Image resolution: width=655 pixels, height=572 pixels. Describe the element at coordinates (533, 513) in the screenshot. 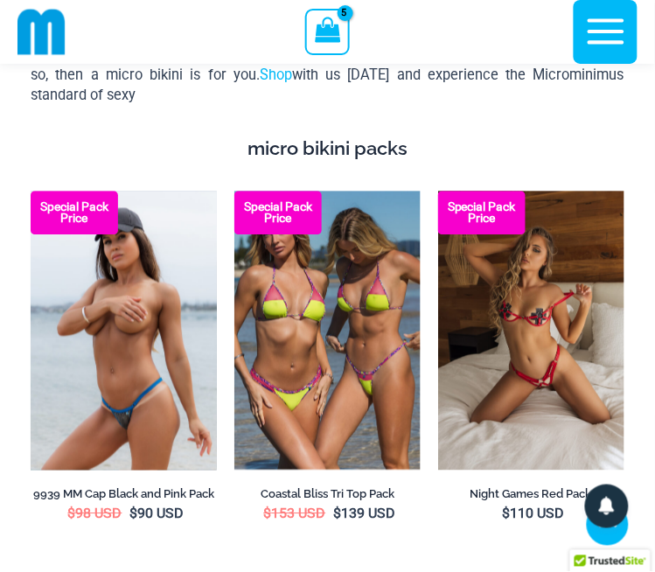

I see `bdi: 110 USD` at that location.